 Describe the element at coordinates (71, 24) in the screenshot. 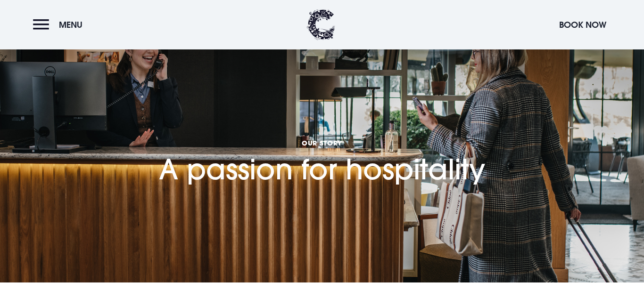

I see `span: Menu` at that location.